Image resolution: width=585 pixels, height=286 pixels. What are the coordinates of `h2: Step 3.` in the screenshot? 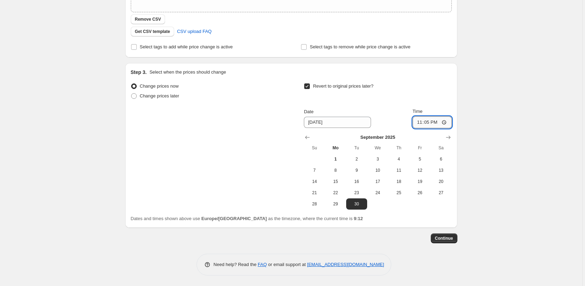 It's located at (139, 72).